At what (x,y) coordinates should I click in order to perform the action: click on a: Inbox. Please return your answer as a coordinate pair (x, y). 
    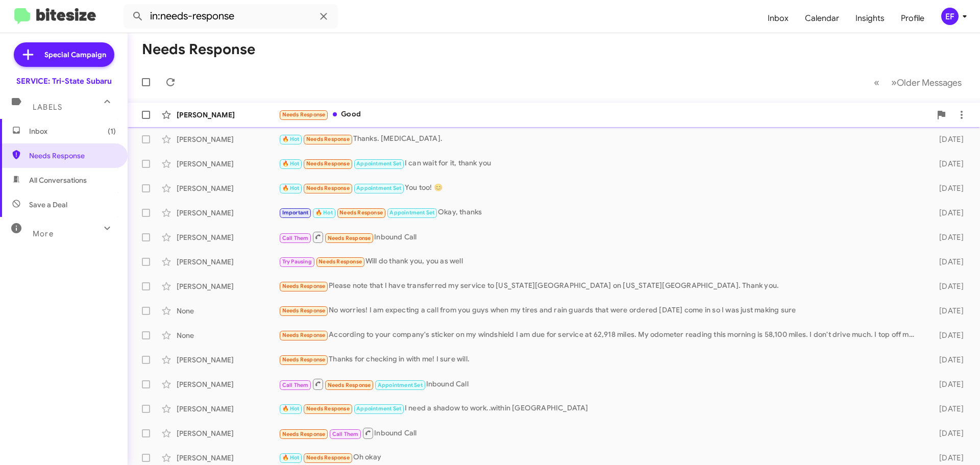
    Looking at the image, I should click on (778, 18).